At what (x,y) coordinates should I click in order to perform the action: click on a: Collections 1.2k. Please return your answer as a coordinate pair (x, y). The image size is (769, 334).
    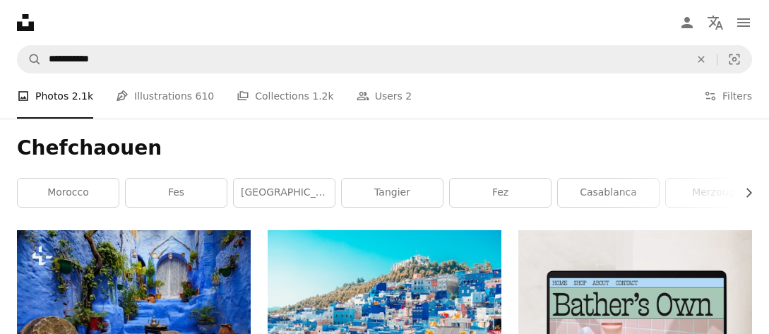
    Looking at the image, I should click on (285, 96).